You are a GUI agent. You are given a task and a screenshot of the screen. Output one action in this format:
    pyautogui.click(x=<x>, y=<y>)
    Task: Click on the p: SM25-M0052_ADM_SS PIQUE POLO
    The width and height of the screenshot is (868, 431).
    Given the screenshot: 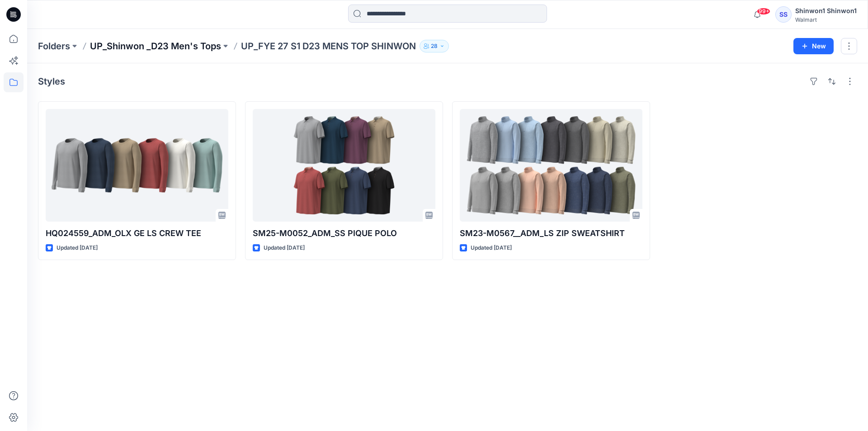 What is the action you would take?
    pyautogui.click(x=344, y=233)
    